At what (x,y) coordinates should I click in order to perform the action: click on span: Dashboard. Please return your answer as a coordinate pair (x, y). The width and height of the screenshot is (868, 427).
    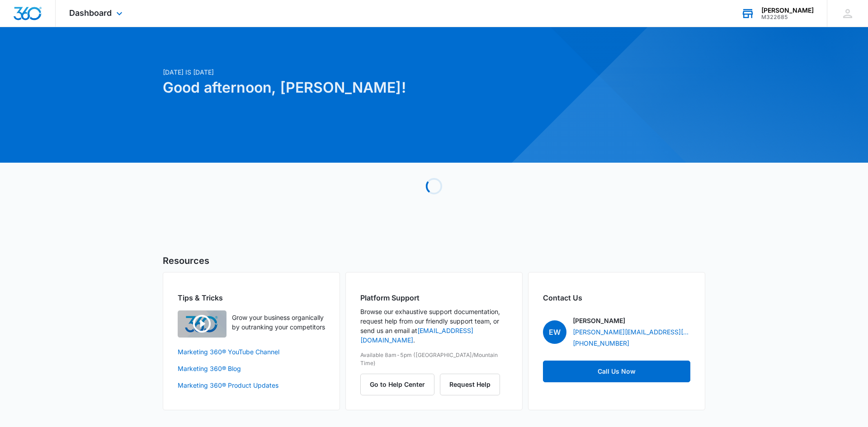
    Looking at the image, I should click on (90, 13).